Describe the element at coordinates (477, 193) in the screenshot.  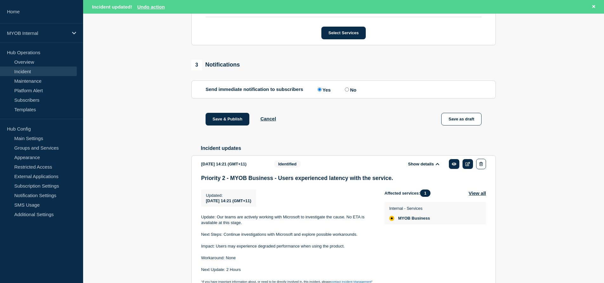
I see `button: View all` at that location.